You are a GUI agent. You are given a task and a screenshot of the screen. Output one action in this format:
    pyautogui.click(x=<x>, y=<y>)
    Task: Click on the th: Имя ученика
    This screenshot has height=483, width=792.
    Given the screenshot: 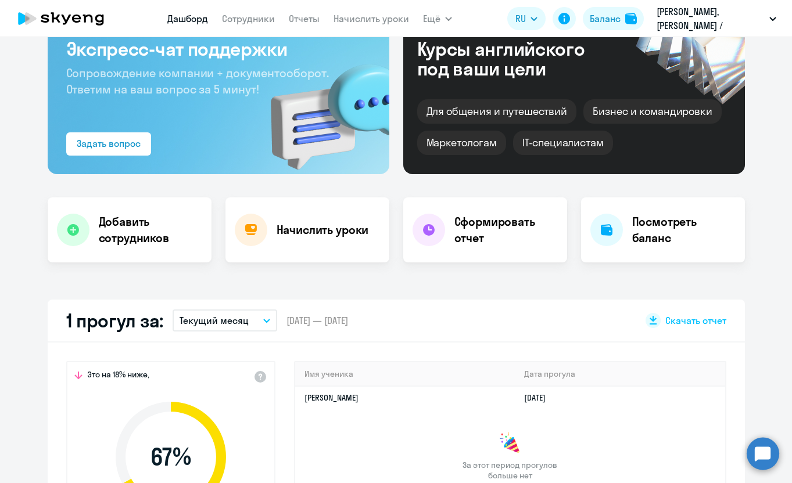 What is the action you would take?
    pyautogui.click(x=405, y=374)
    